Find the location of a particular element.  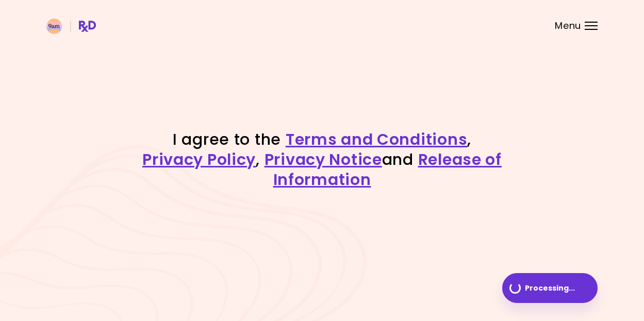

button: Processing... is located at coordinates (550, 288).